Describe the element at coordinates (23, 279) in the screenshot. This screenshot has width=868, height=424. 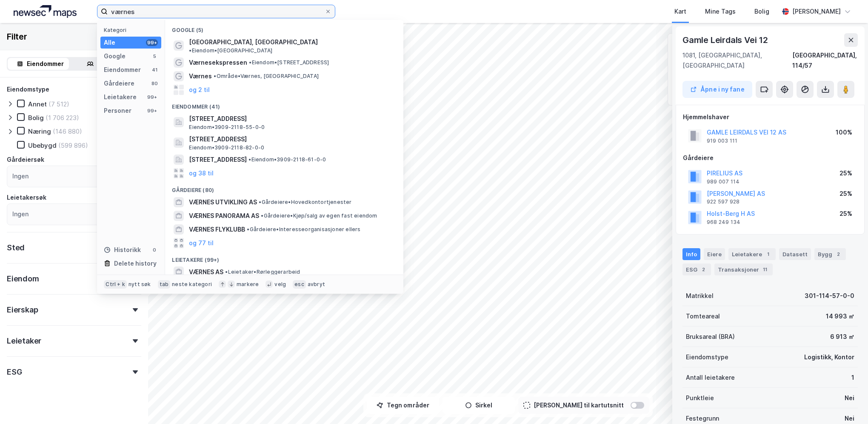
I see `div: Eiendom` at that location.